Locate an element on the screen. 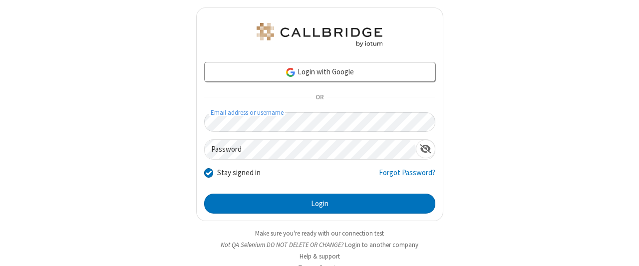 The image size is (639, 266). a: Login with Google is located at coordinates (320, 72).